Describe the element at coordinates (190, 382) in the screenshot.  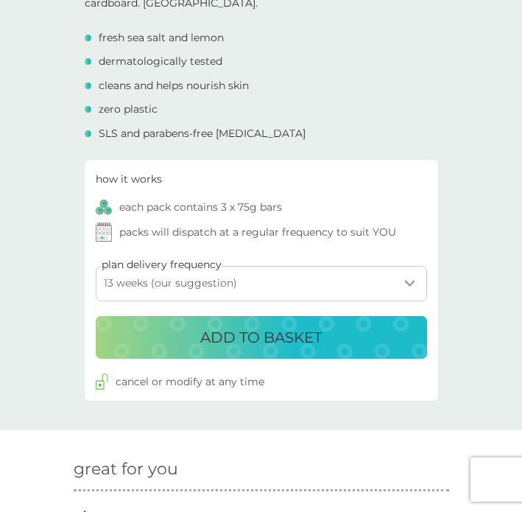
I see `p: cancel or modify at any time` at that location.